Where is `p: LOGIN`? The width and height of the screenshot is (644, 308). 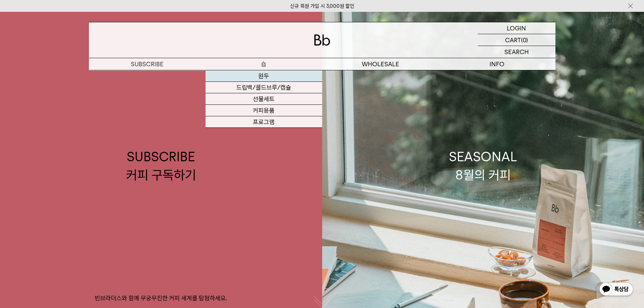 p: LOGIN is located at coordinates (516, 28).